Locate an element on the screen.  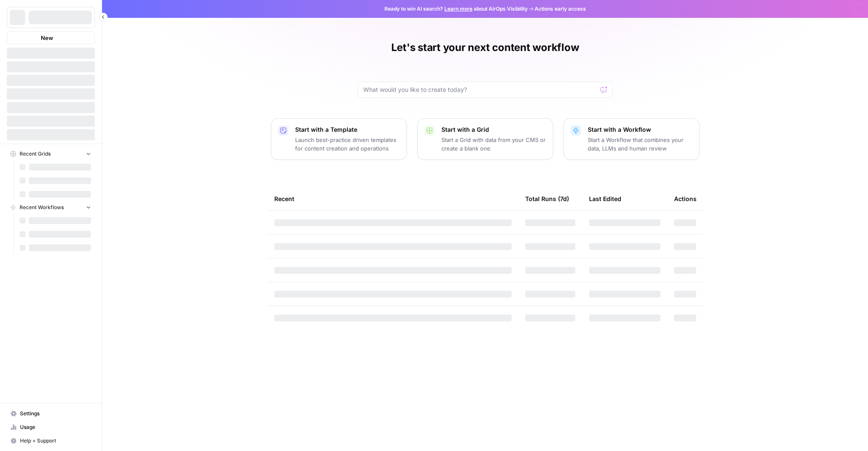
button: New is located at coordinates (50, 38).